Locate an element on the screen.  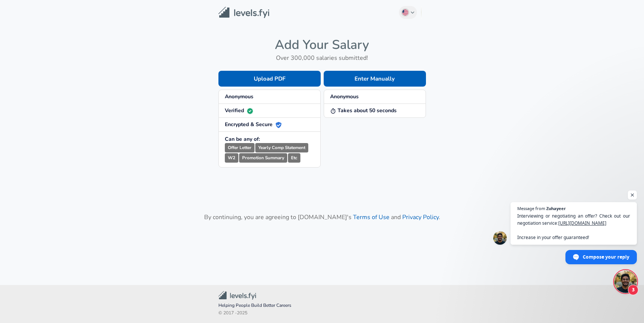
img: English (US) is located at coordinates (405, 12).